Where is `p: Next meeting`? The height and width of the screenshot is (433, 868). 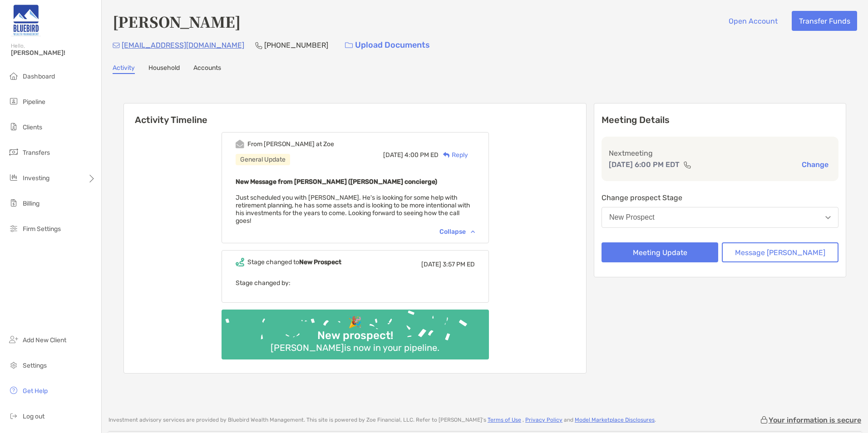
p: Next meeting is located at coordinates (720, 153).